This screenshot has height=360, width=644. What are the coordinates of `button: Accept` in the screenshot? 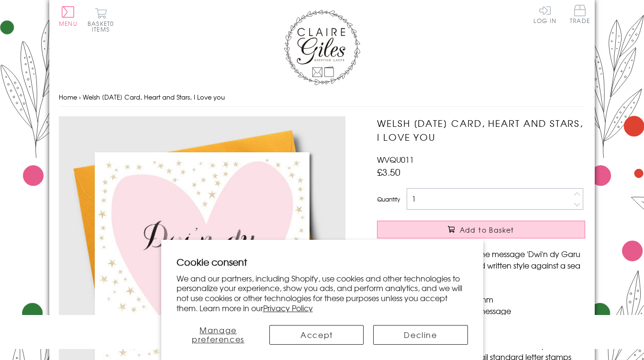 It's located at (316, 335).